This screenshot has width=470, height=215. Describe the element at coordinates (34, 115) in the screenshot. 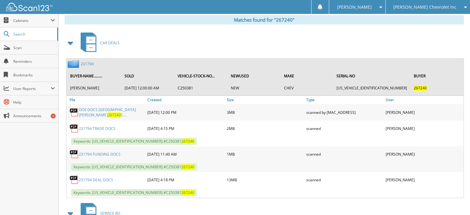

I see `span: Announcements` at that location.